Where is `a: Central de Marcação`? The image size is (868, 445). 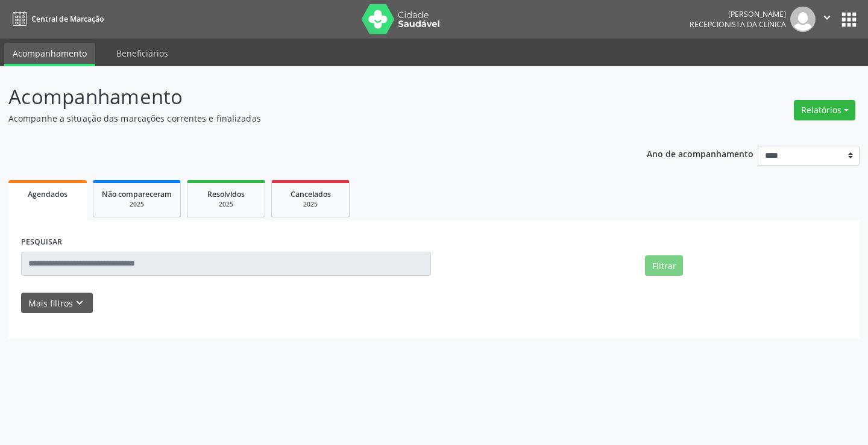 a: Central de Marcação is located at coordinates (56, 19).